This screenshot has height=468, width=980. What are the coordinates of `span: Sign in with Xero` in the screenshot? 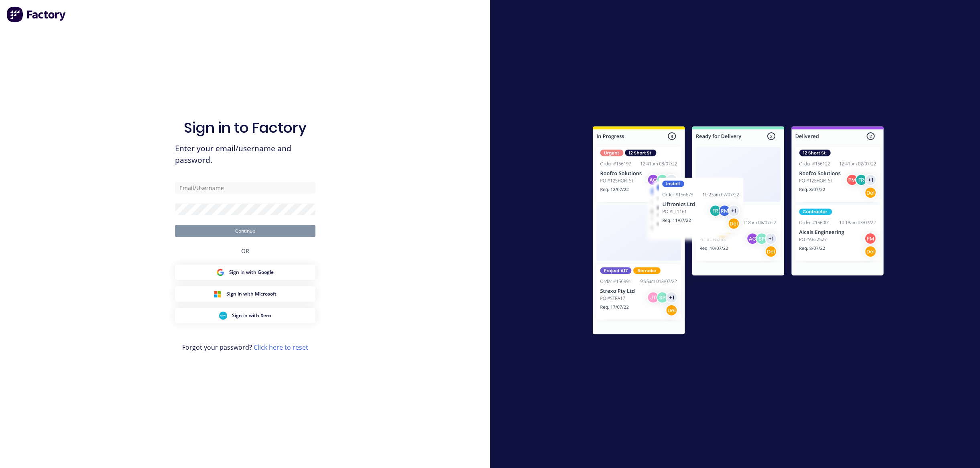 It's located at (251, 316).